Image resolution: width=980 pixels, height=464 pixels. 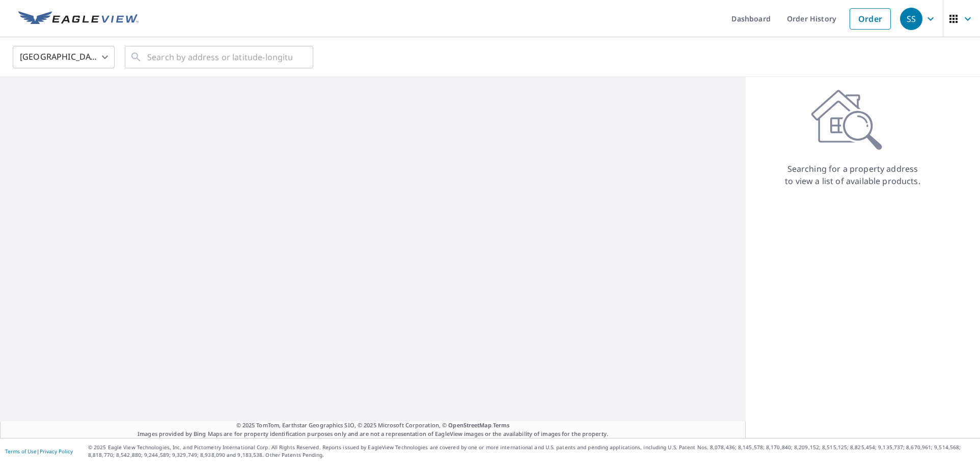 I want to click on a: Terms, so click(x=501, y=425).